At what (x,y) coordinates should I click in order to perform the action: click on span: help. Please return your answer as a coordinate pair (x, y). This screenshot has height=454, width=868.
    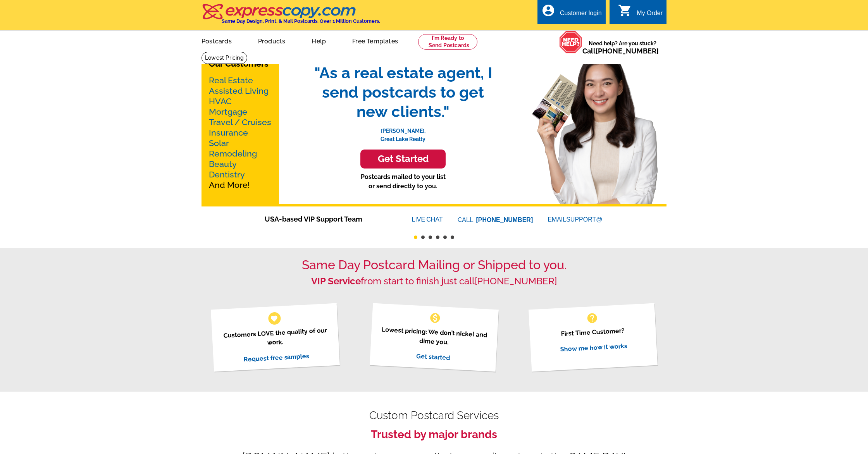
    Looking at the image, I should click on (592, 318).